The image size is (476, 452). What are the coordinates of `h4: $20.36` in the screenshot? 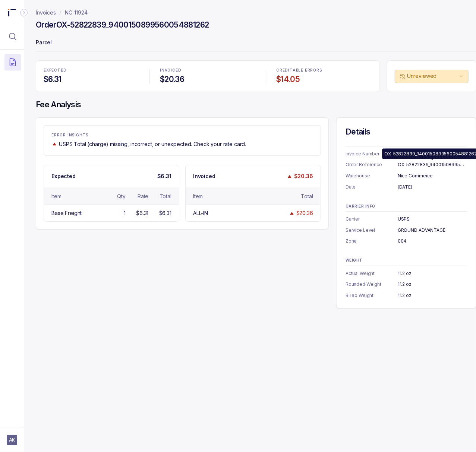 It's located at (207, 79).